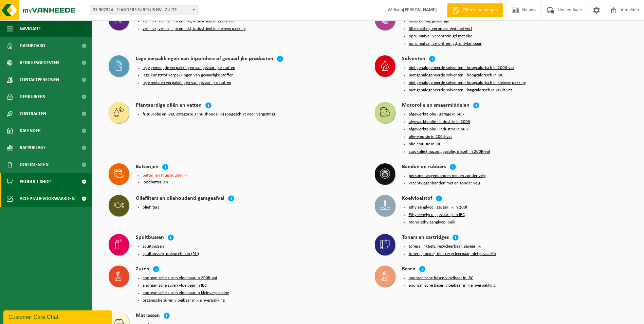 The width and height of the screenshot is (644, 324). I want to click on h4: Matrassen, so click(147, 316).